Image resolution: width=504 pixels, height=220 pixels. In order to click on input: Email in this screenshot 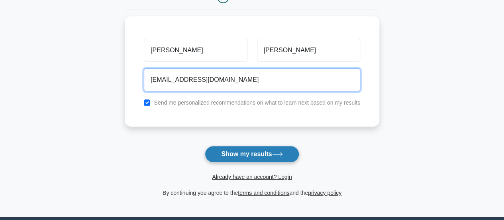, I will do `click(252, 80)`.